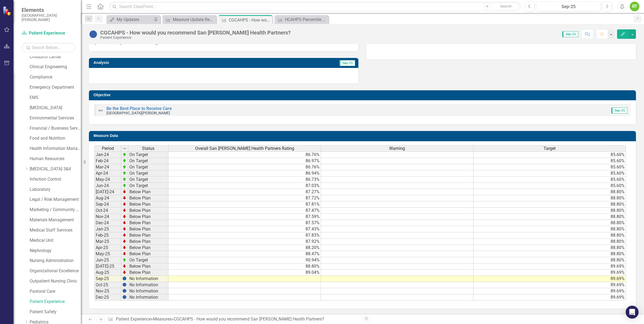  What do you see at coordinates (108, 235) in the screenshot?
I see `td: Feb-25` at bounding box center [108, 235].